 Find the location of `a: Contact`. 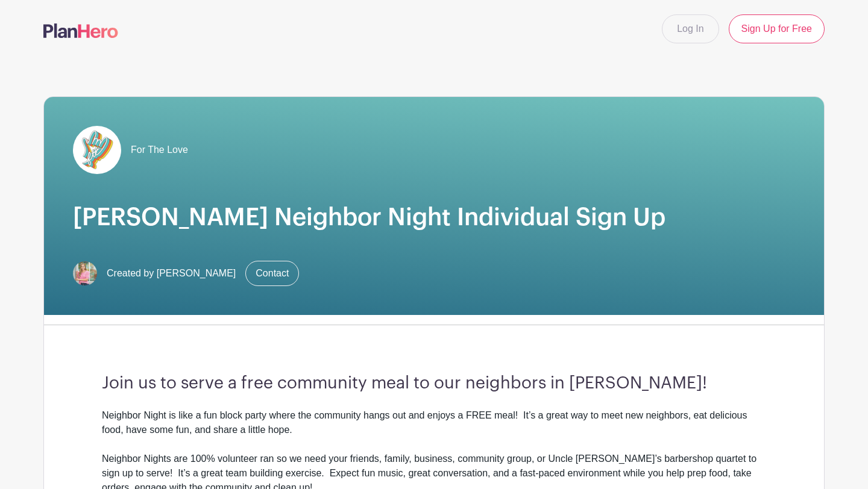

a: Contact is located at coordinates (271, 273).